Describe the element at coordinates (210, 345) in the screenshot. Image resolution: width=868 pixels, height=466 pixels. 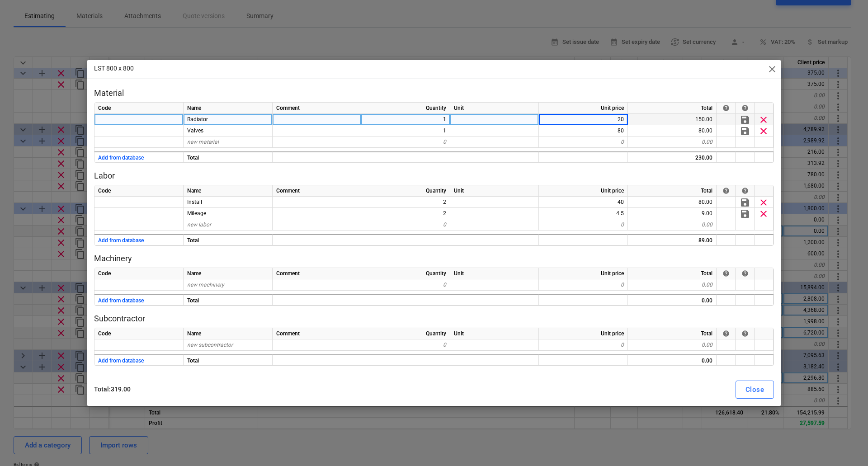
I see `span: new subcontractor` at that location.